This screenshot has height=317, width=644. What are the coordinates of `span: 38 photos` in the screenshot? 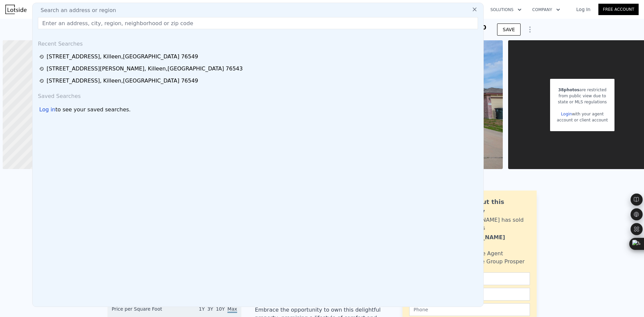 It's located at (568, 90).